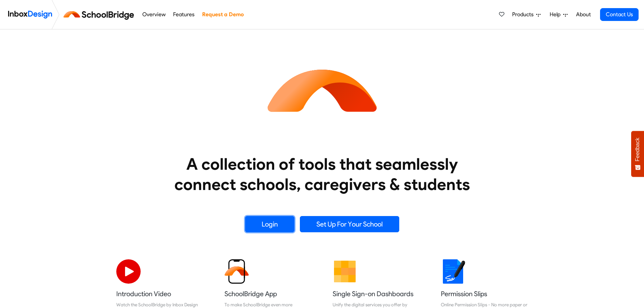 Image resolution: width=644 pixels, height=308 pixels. Describe the element at coordinates (583, 14) in the screenshot. I see `a: About` at that location.